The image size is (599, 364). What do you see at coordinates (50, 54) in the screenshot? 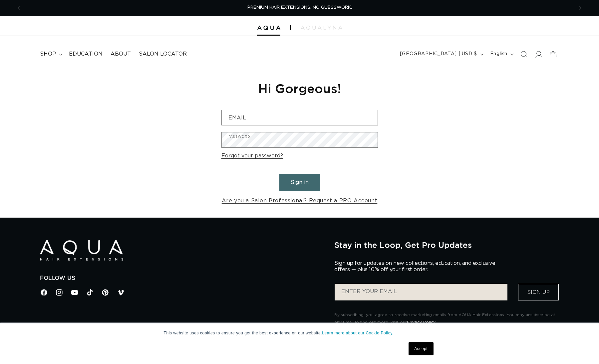
I see `summary: shop` at bounding box center [50, 54].